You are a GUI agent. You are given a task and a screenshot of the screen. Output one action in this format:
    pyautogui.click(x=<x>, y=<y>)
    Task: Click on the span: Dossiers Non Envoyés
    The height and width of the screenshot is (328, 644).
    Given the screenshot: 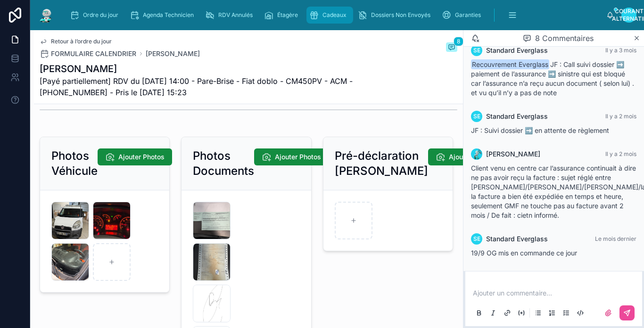 What is the action you would take?
    pyautogui.click(x=401, y=15)
    